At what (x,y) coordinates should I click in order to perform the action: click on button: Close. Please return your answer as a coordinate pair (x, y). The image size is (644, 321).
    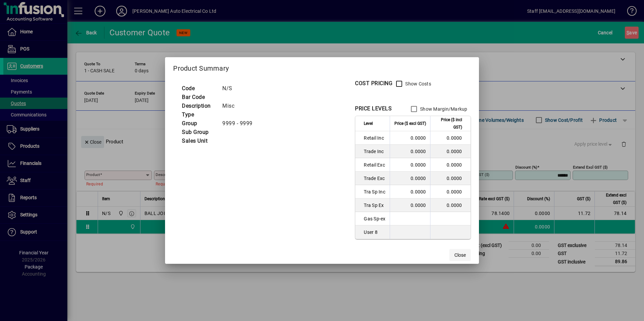
    Looking at the image, I should click on (460, 255).